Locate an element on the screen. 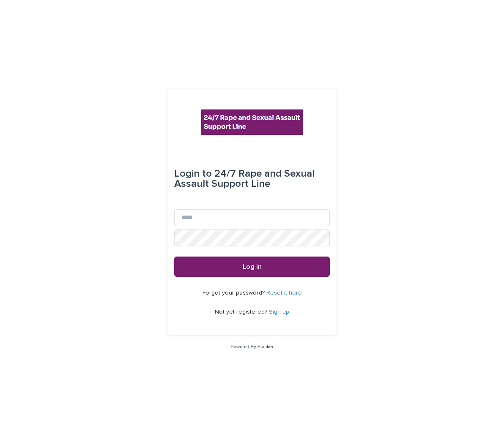  a: Sign up is located at coordinates (279, 312).